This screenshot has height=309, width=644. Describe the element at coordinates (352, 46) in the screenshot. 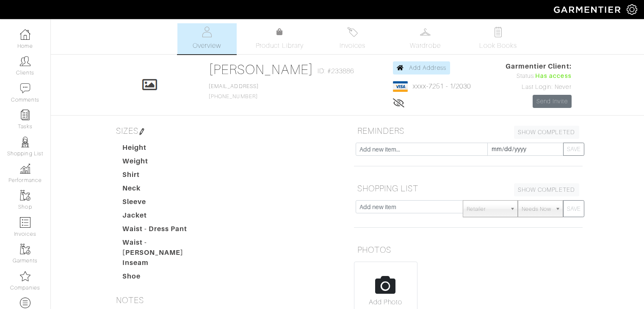

I see `span: Invoices` at that location.